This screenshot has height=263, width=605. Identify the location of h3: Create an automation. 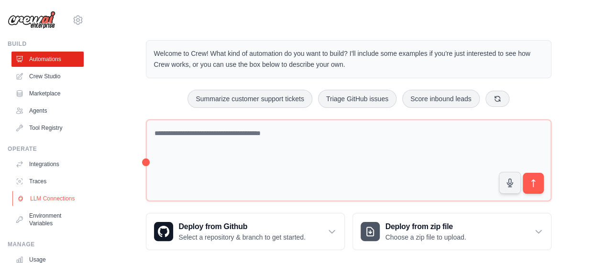
(496, 195).